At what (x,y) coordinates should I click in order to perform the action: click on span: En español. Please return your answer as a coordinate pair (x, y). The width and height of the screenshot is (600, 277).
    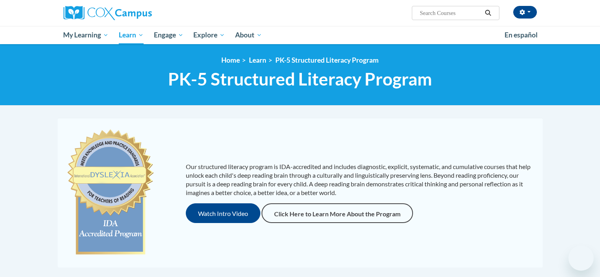
    Looking at the image, I should click on (521, 35).